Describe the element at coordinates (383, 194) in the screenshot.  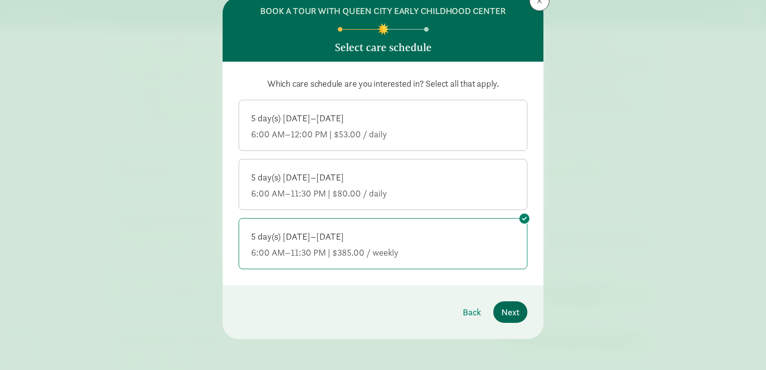
I see `div: 6:00 AM–11:30 PM | $80.00 / daily` at that location.